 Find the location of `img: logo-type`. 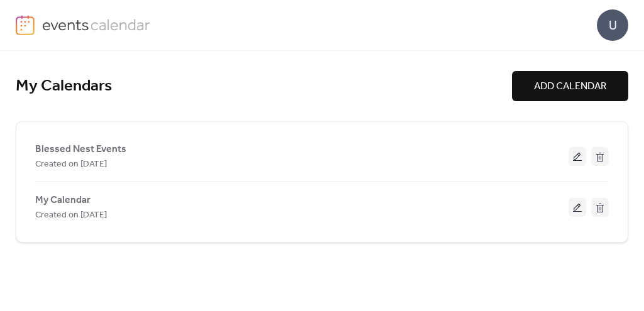

img: logo-type is located at coordinates (96, 25).